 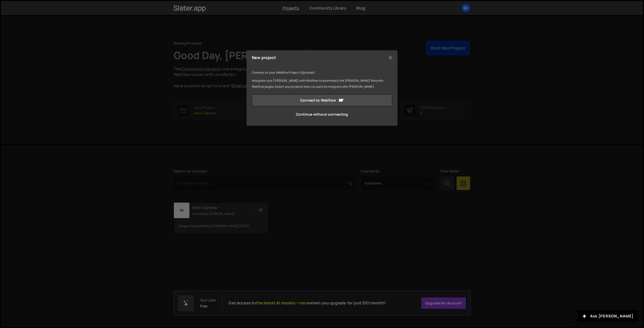 I want to click on a: Connect to Webflow, so click(x=322, y=100).